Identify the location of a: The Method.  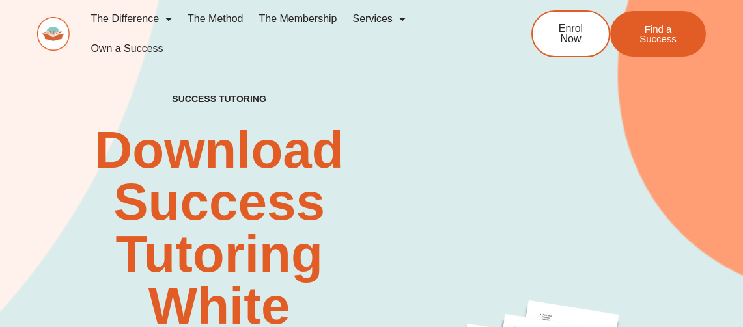
(215, 19).